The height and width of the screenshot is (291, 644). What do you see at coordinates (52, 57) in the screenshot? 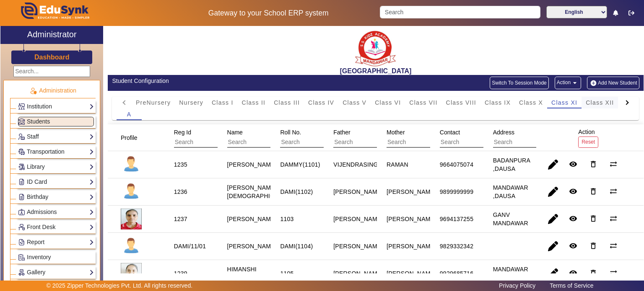
I see `a: Dashboard` at bounding box center [52, 57].